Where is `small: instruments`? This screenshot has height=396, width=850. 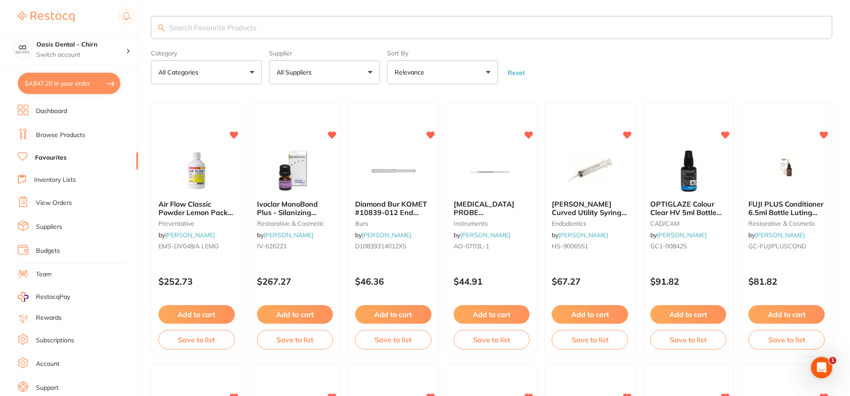 small: instruments is located at coordinates (492, 224).